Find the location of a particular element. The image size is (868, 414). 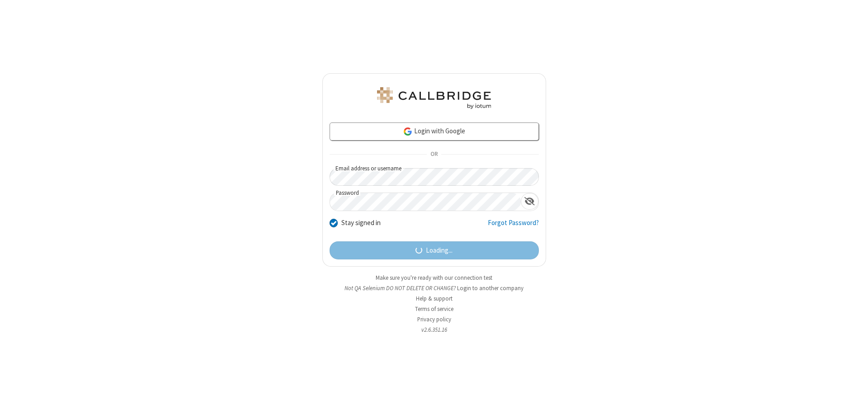

a: Help & support is located at coordinates (434, 298).